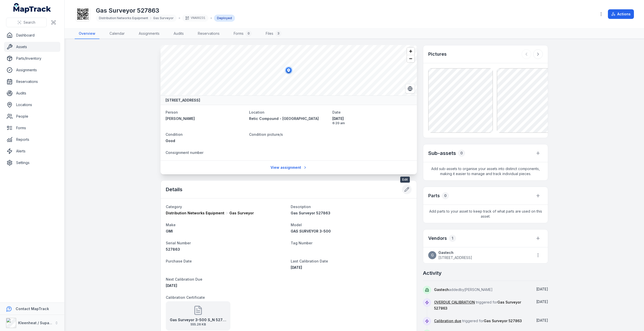  I want to click on a: Overview, so click(87, 33).